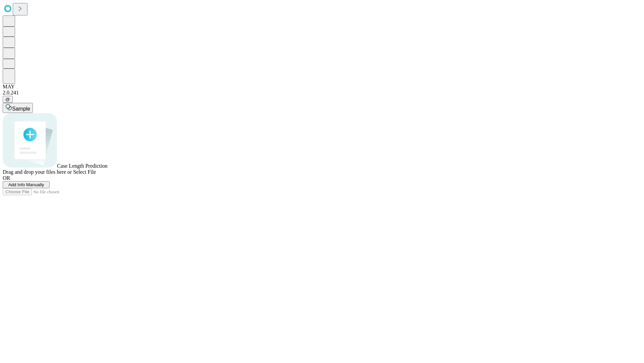 This screenshot has height=363, width=644. I want to click on button: Add Info Manually, so click(26, 185).